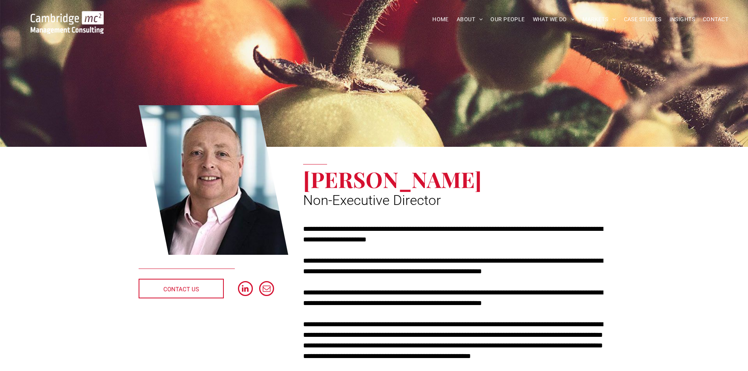 Image resolution: width=748 pixels, height=371 pixels. What do you see at coordinates (441, 19) in the screenshot?
I see `a: HOME` at bounding box center [441, 19].